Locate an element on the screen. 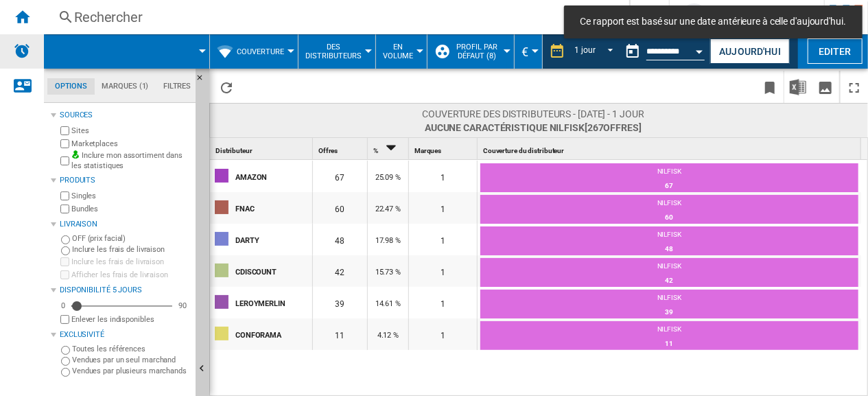 The height and width of the screenshot is (396, 868). input: Vendues par plusieurs marchands is located at coordinates (65, 372).